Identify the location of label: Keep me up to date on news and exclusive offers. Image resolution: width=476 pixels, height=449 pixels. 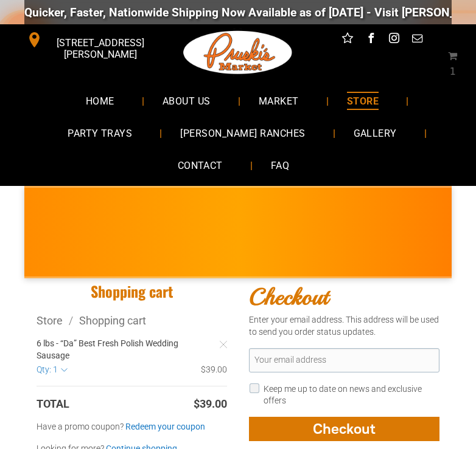
(343, 395).